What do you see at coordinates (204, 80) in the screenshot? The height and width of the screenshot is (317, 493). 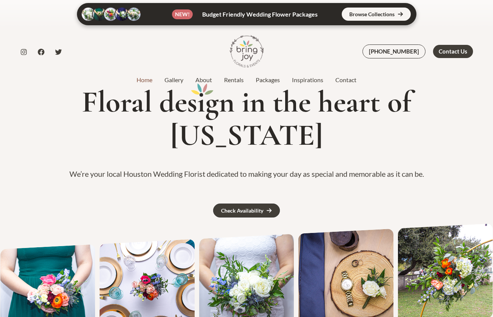 I see `a: About` at bounding box center [204, 80].